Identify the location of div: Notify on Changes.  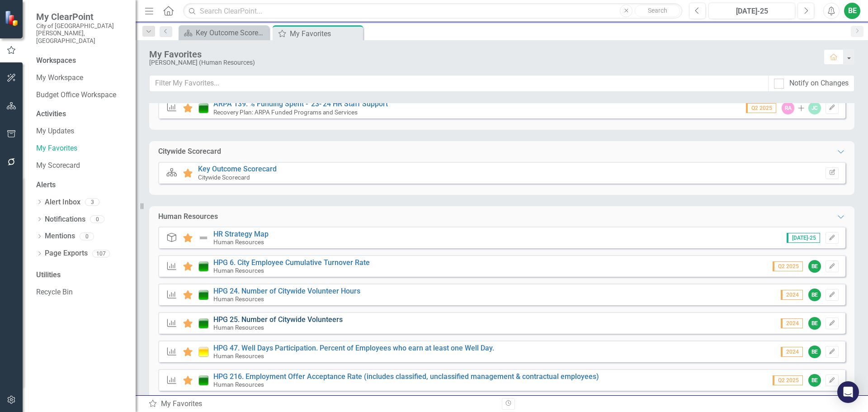
(818, 83).